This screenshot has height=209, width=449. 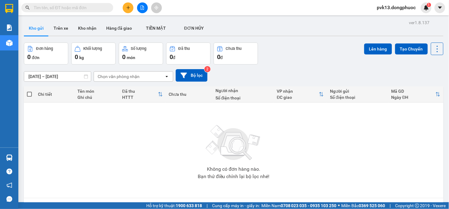 What do you see at coordinates (9, 199) in the screenshot?
I see `span: message` at bounding box center [9, 199].